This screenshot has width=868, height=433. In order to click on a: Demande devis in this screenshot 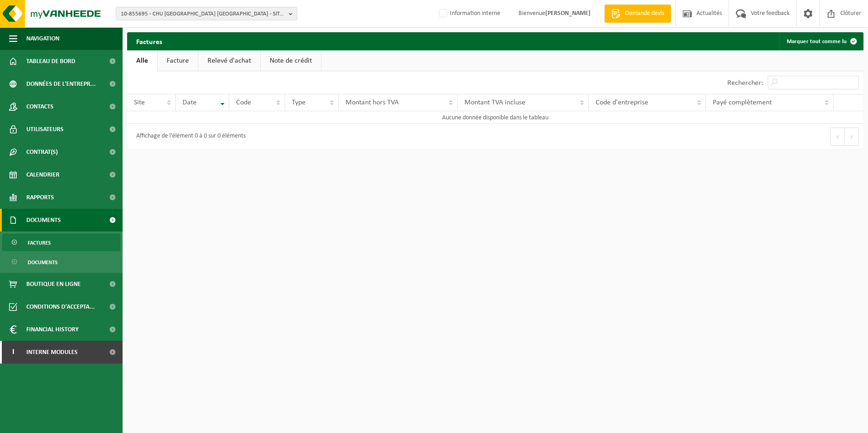, I will do `click(637, 13)`.